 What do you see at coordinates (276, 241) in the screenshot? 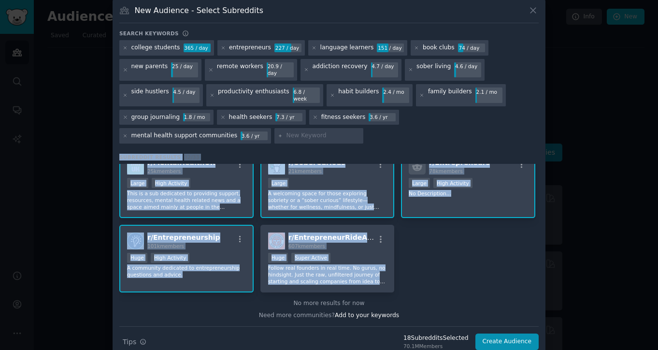
I see `img: EntrepreneurRideAlong` at bounding box center [276, 241].